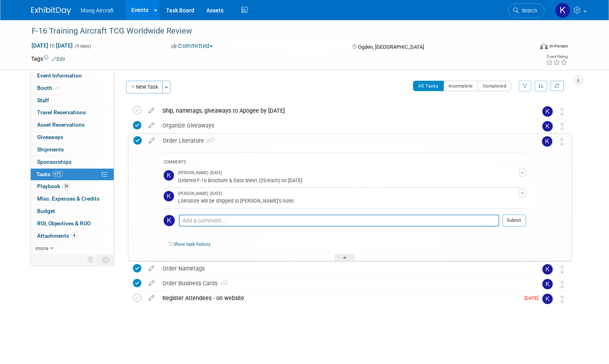 Image resolution: width=609 pixels, height=364 pixels. What do you see at coordinates (50, 174) in the screenshot?
I see `span: Tasks` at bounding box center [50, 174].